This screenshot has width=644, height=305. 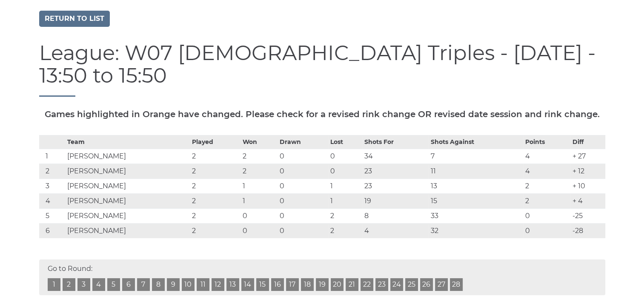 I want to click on td: 3, so click(x=52, y=186).